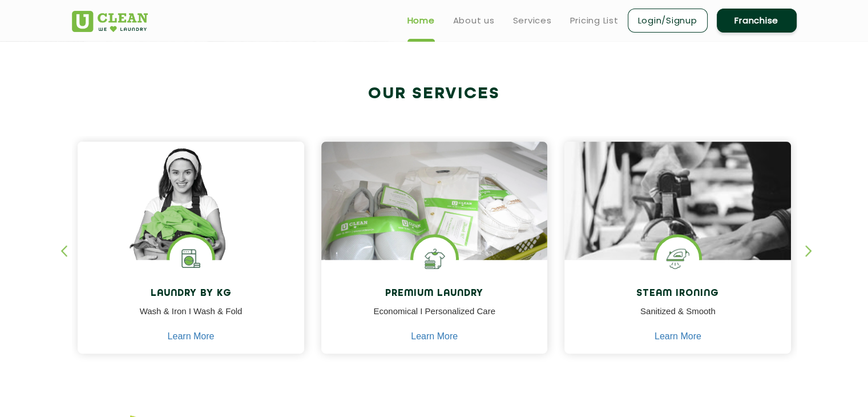 The width and height of the screenshot is (868, 417). What do you see at coordinates (109, 21) in the screenshot?
I see `img: UClean Laundry and Dry Cleaning` at bounding box center [109, 21].